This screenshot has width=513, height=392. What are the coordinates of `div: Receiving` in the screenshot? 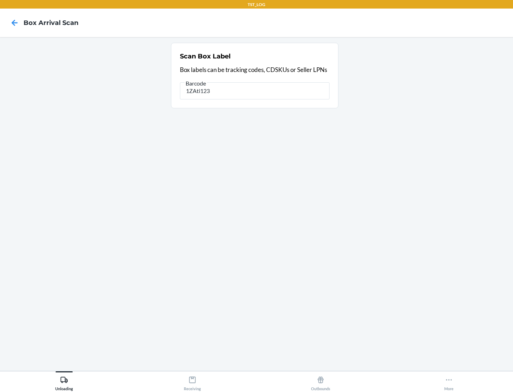 It's located at (192, 382).